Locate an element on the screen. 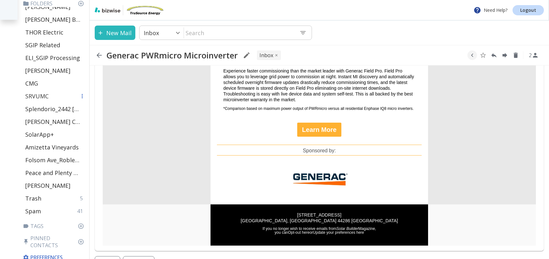 This screenshot has width=549, height=259. div: SRVUMC is located at coordinates (55, 96).